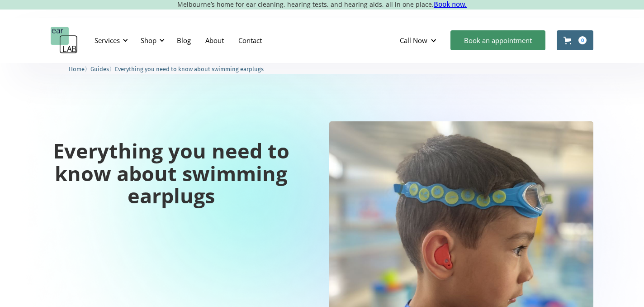 This screenshot has height=307, width=644. What do you see at coordinates (189, 69) in the screenshot?
I see `span: Everything you need to know about swimming earplugs` at bounding box center [189, 69].